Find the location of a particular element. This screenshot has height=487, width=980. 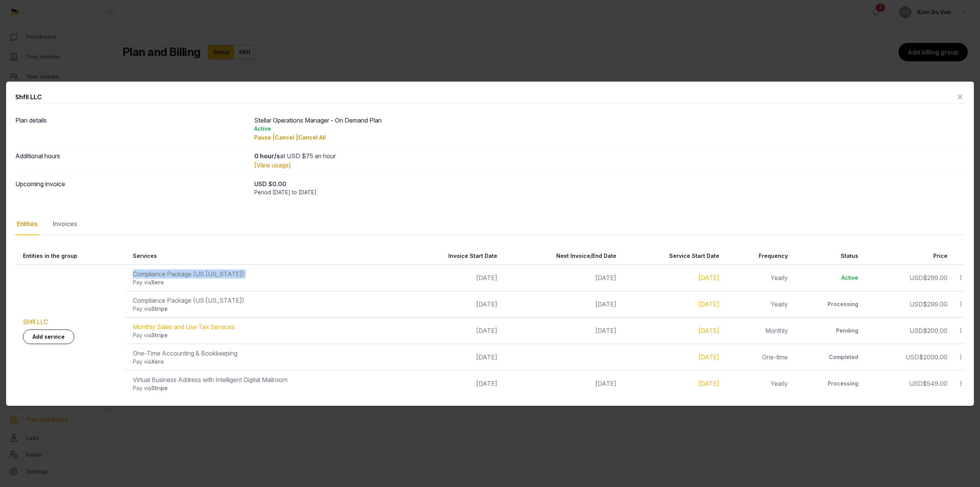

span: Cancel All is located at coordinates (312, 137).